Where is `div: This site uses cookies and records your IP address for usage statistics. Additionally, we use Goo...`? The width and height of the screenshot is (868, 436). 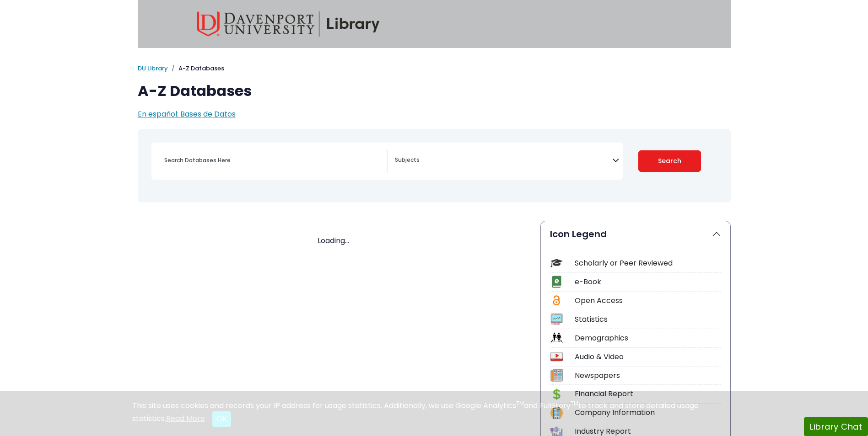
div: This site uses cookies and records your IP address for usage statistics. Additionally, we use Goo... is located at coordinates (434, 414).